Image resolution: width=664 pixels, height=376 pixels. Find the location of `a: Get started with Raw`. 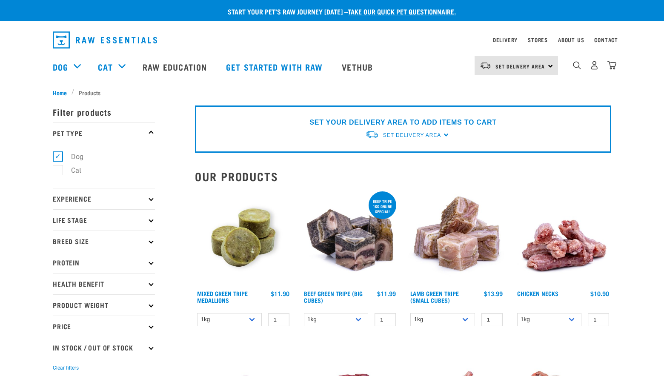

a: Get started with Raw is located at coordinates (275, 67).